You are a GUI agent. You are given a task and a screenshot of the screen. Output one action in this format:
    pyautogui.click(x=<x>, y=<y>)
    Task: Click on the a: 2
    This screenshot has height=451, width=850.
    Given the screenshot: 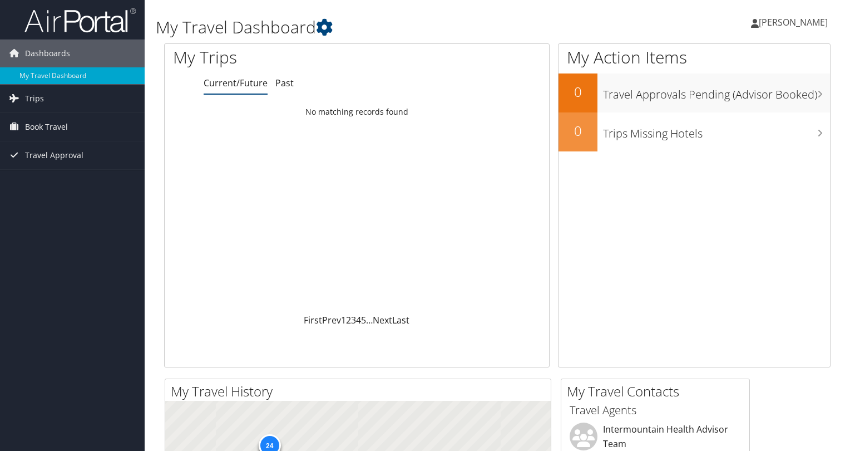 What is the action you would take?
    pyautogui.click(x=348, y=320)
    